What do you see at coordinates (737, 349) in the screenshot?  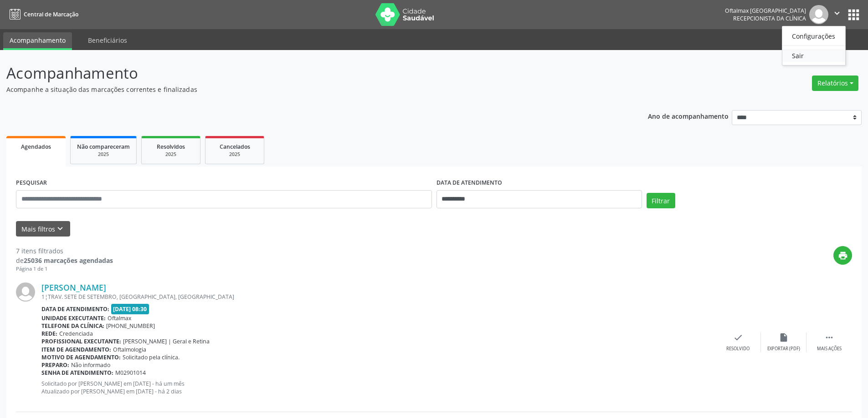 I see `div: Resolvido` at bounding box center [737, 349].